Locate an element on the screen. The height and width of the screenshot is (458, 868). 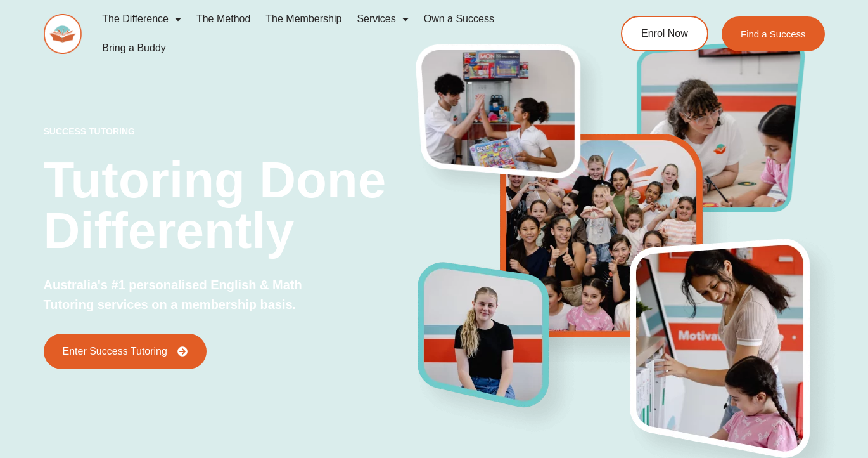
nav: Menu is located at coordinates (335, 34).